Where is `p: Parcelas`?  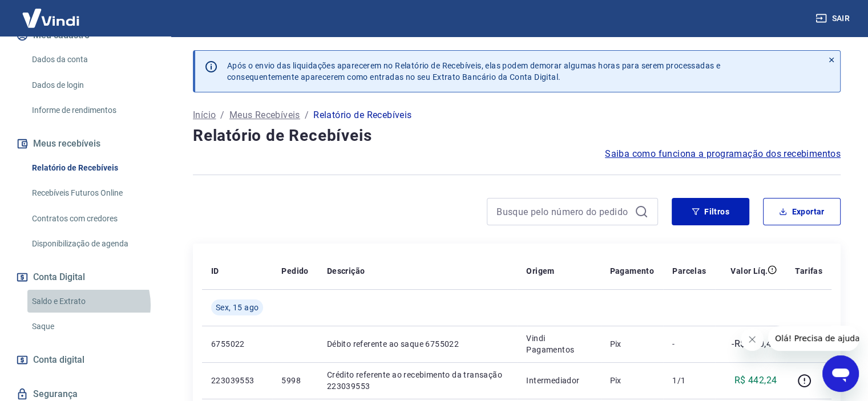 p: Parcelas is located at coordinates (689, 271).